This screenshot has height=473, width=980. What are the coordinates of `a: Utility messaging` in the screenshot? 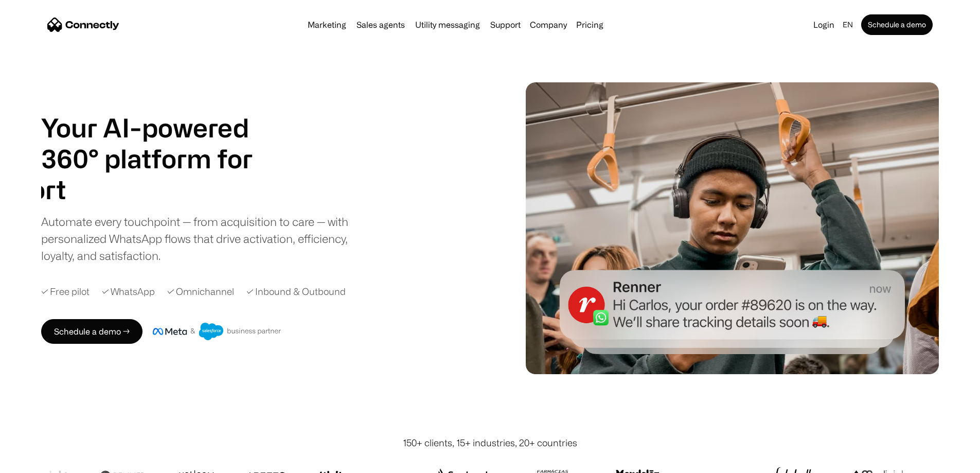 It's located at (447, 24).